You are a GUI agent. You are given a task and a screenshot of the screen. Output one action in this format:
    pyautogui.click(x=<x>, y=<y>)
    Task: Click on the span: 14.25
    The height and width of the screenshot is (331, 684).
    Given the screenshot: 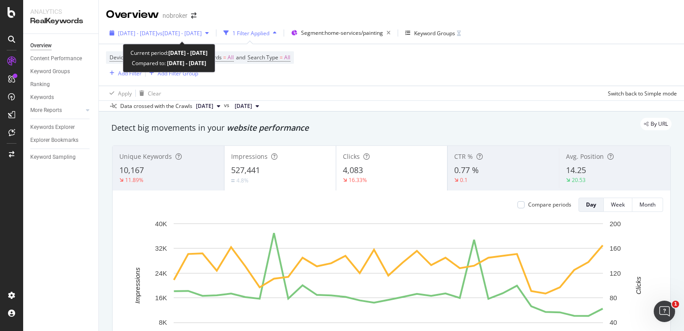 What is the action you would take?
    pyautogui.click(x=576, y=170)
    